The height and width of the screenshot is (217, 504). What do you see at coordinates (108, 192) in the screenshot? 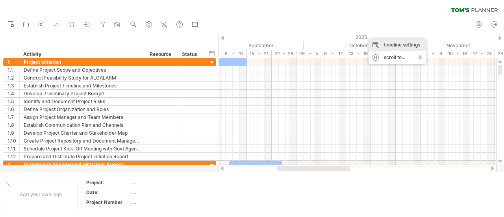
I see `div: Date:` at bounding box center [108, 192].